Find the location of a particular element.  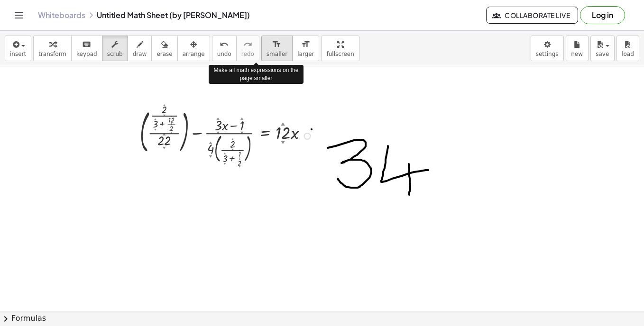

div: Make all math expressions on the page smaller is located at coordinates (256, 75).